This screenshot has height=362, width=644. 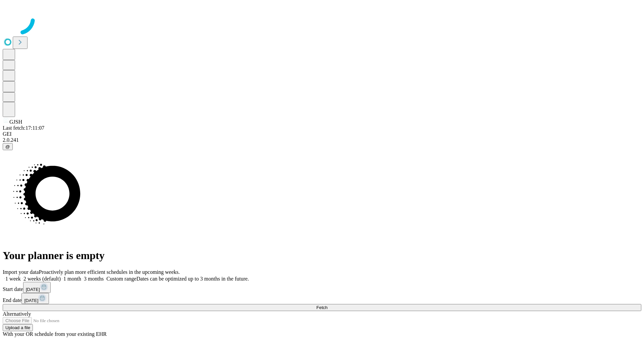 I want to click on span: 3 months, so click(x=93, y=278).